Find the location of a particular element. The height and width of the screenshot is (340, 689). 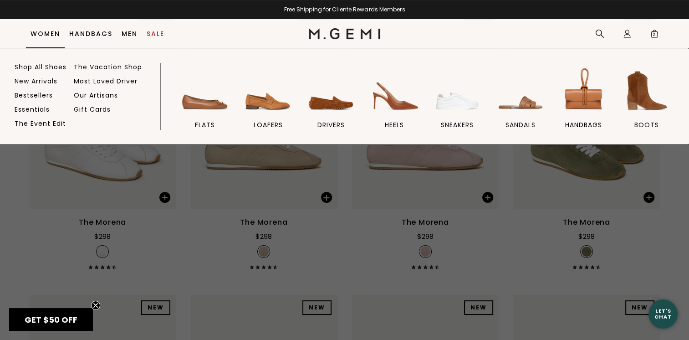

img: M.Gemi is located at coordinates (345, 34).